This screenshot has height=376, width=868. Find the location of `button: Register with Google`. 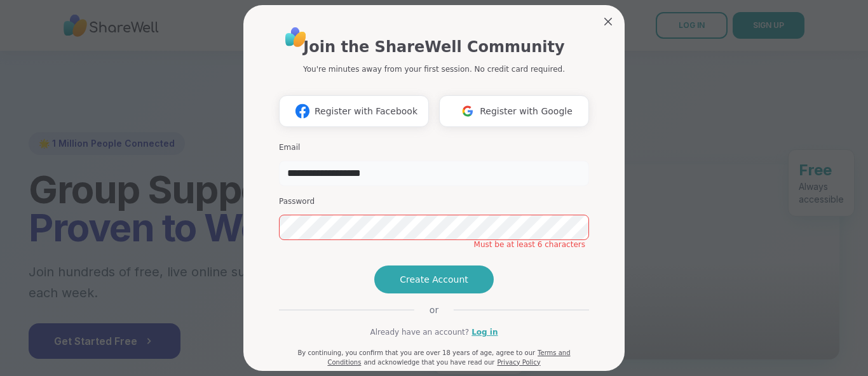

button: Register with Google is located at coordinates (515, 111).